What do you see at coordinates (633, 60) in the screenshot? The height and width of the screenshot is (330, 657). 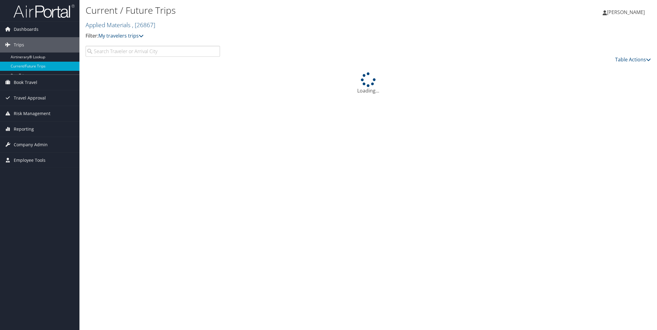 I see `a: Table Actions` at bounding box center [633, 60].